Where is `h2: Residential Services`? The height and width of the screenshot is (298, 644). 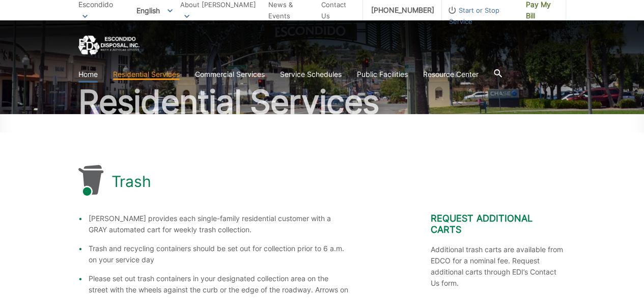
h2: Residential Services is located at coordinates (322, 102).